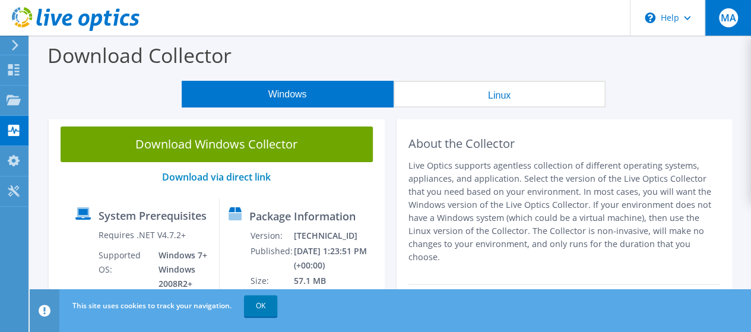  Describe the element at coordinates (728, 18) in the screenshot. I see `span: MA` at that location.